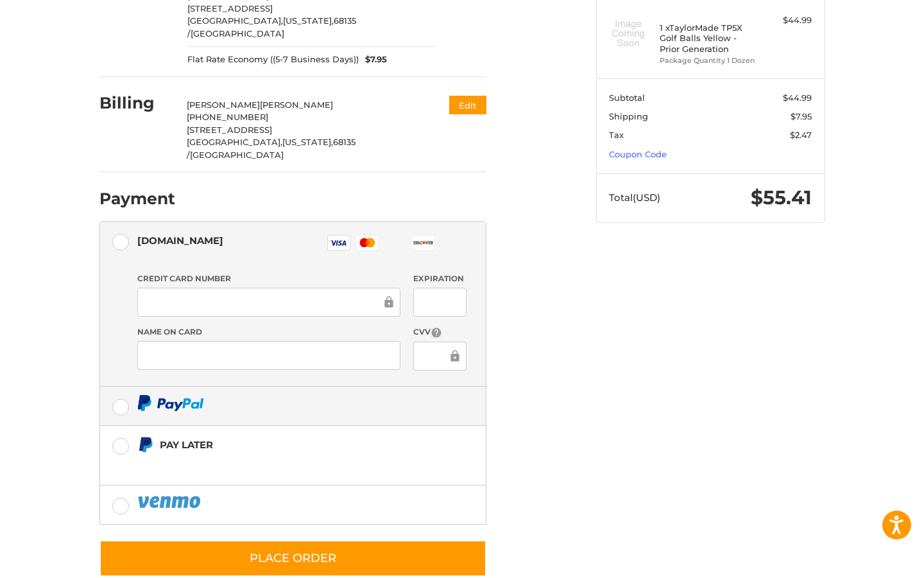 This screenshot has height=578, width=924. I want to click on a: Coupon Code, so click(638, 154).